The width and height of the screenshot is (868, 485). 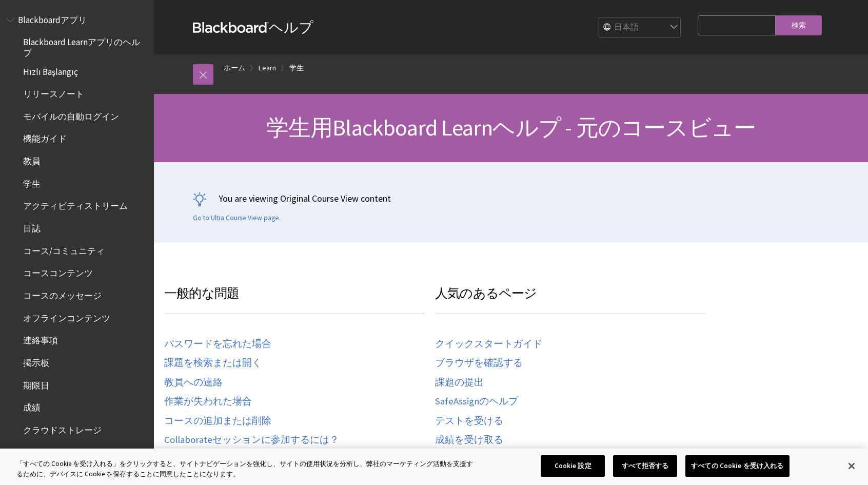 I want to click on span: リリースノート, so click(x=53, y=92).